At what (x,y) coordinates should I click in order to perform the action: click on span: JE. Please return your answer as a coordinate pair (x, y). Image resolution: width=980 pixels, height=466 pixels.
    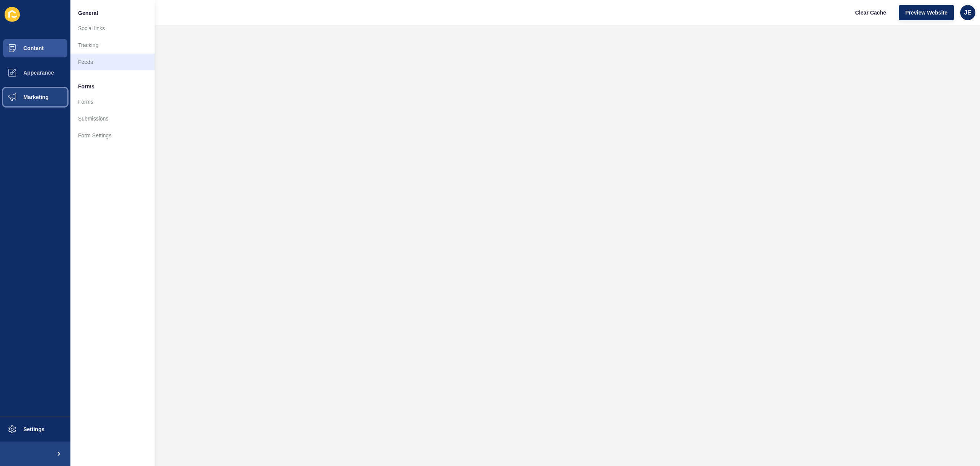
    Looking at the image, I should click on (968, 12).